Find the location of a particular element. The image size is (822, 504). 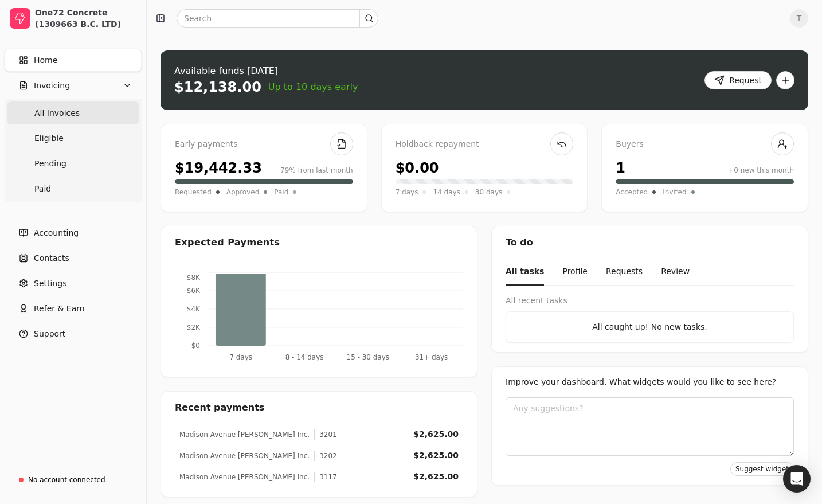

span: 7 days is located at coordinates (407, 192).